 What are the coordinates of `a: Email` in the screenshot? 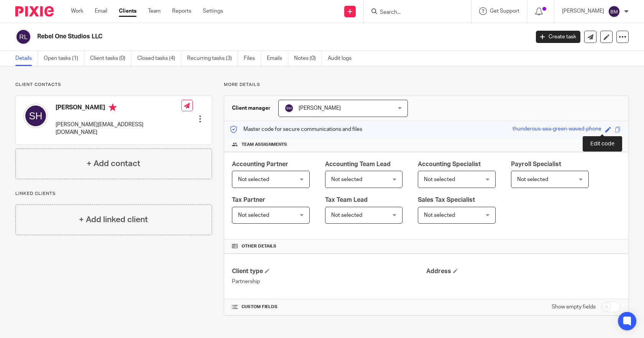 It's located at (101, 11).